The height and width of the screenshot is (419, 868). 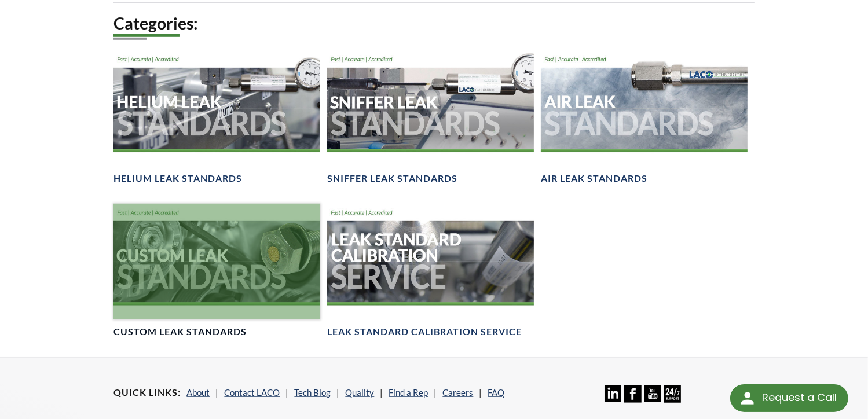 I want to click on img: 24/7 Support Icon, so click(x=672, y=393).